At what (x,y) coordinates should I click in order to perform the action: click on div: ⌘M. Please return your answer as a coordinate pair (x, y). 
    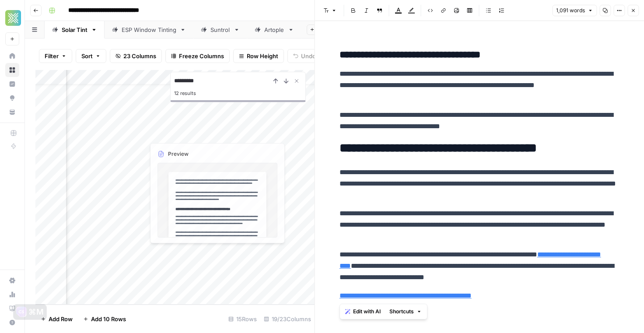
    Looking at the image, I should click on (36, 312).